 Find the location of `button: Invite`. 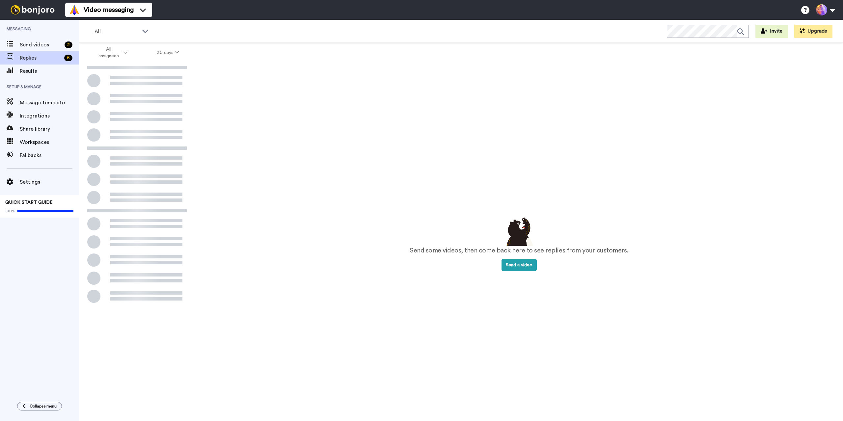

button: Invite is located at coordinates (772, 31).